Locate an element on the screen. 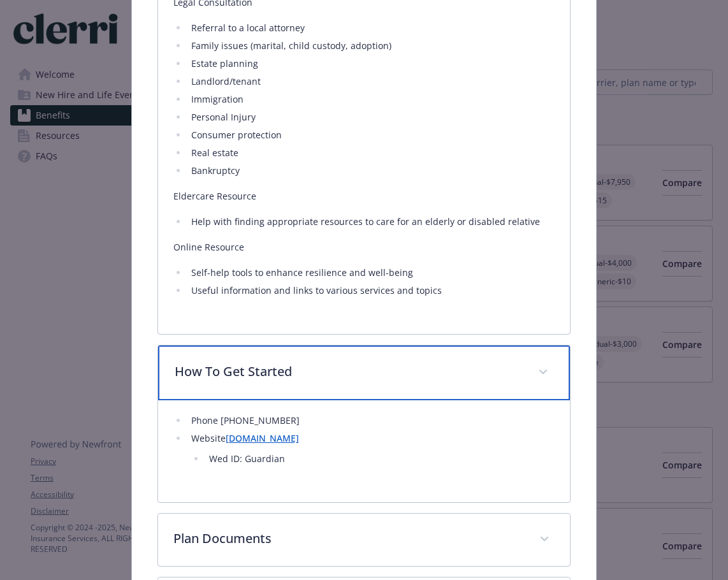 This screenshot has width=728, height=580. li: Estate planning is located at coordinates (371, 63).